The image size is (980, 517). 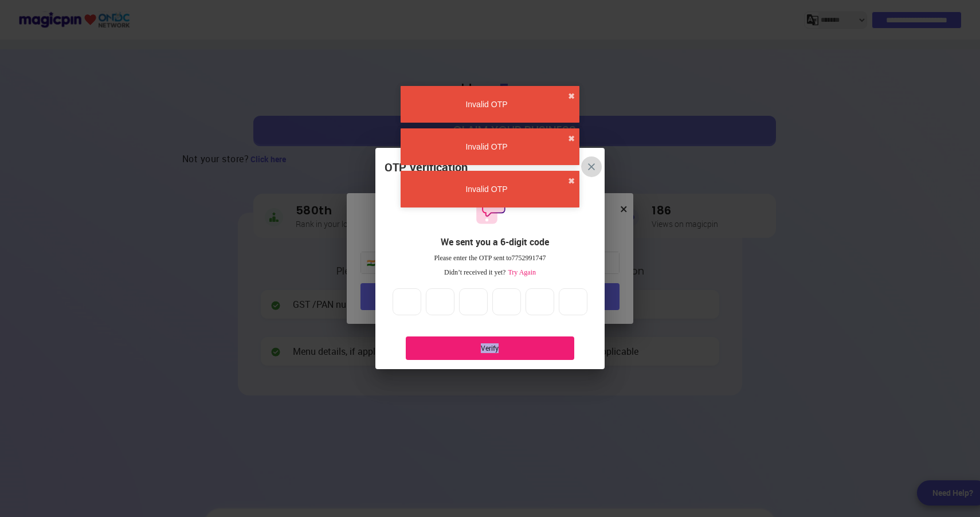 What do you see at coordinates (490, 348) in the screenshot?
I see `div: Verify` at bounding box center [490, 348].